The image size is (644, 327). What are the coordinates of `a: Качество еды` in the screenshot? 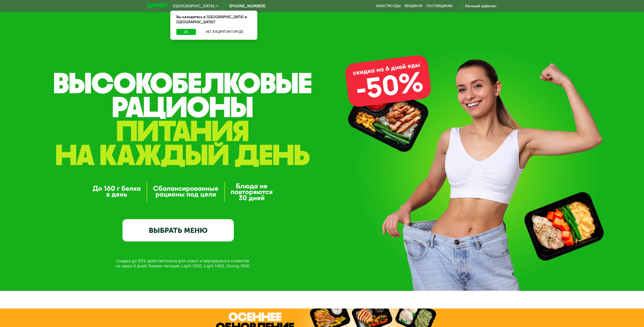 It's located at (389, 6).